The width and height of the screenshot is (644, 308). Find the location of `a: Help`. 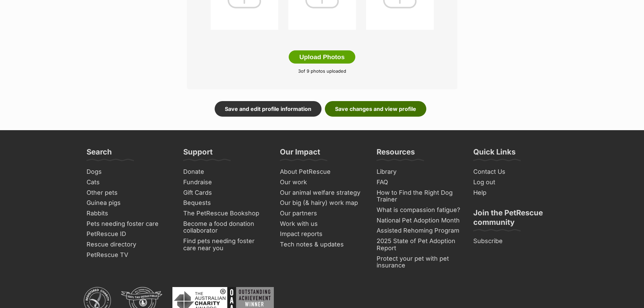

a: Help is located at coordinates (516, 193).